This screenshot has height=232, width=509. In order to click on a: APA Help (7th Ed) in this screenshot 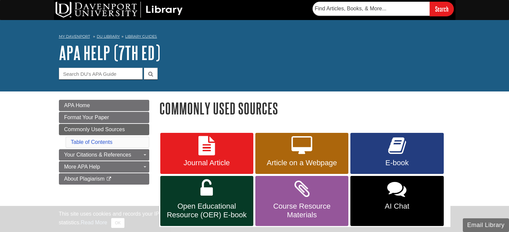, I will do `click(109, 53)`.